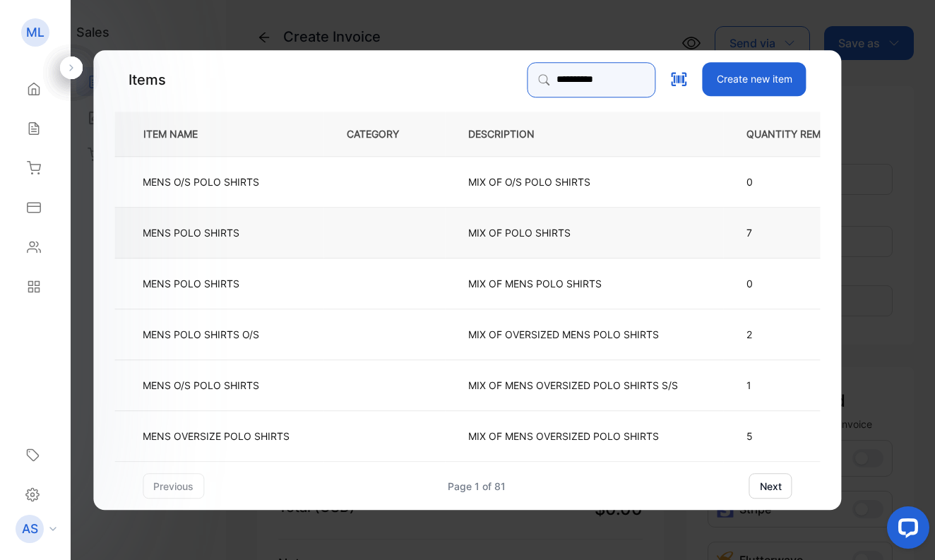 The height and width of the screenshot is (560, 935). What do you see at coordinates (200, 334) in the screenshot?
I see `p: MENS POLO SHIRTS O/S` at bounding box center [200, 334].